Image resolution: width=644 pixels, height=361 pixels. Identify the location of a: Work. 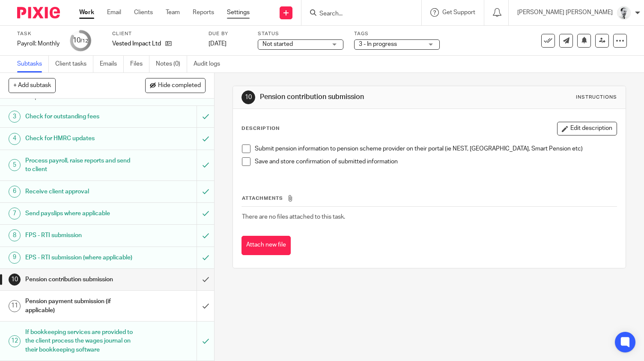
(86, 12).